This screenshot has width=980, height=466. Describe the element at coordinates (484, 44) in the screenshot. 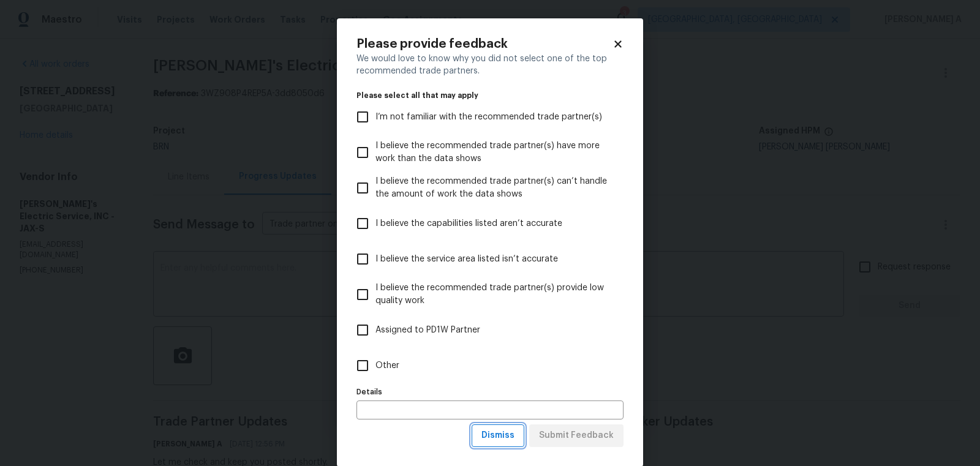

I see `h2: Please provide feedback` at that location.